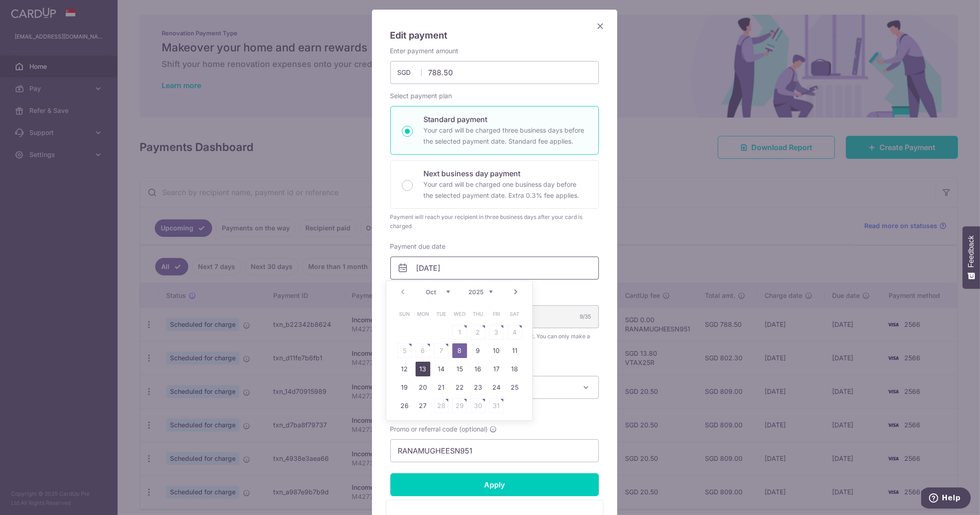 This screenshot has width=980, height=515. I want to click on label: Payment due date, so click(418, 246).